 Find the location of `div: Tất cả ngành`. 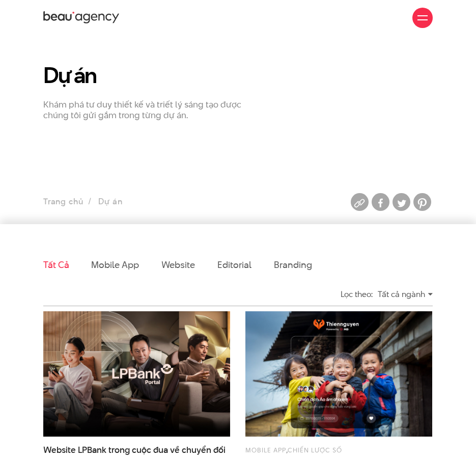

div: Tất cả ngành is located at coordinates (405, 294).